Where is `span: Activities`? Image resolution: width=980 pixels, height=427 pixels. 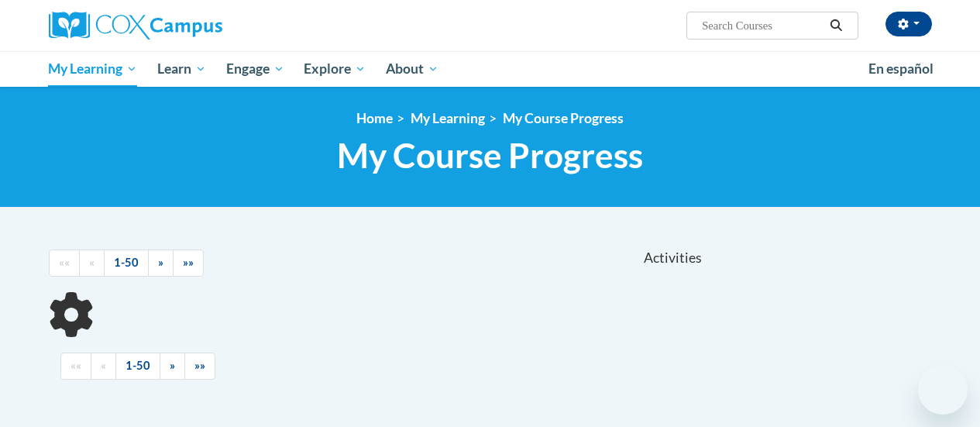
span: Activities is located at coordinates (673, 258).